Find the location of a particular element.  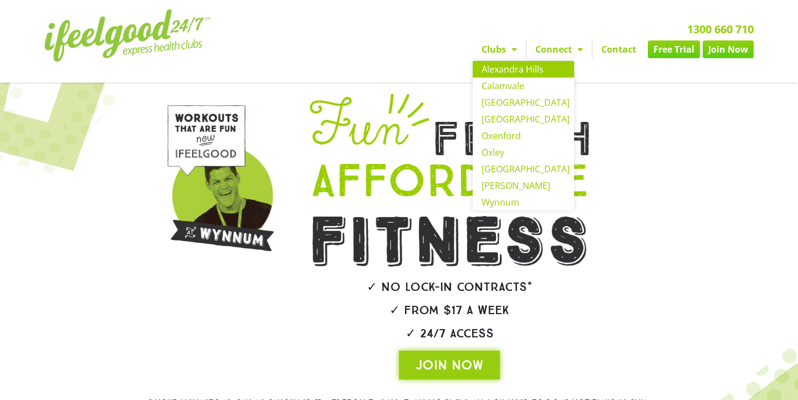

a: Join Now is located at coordinates (728, 49).